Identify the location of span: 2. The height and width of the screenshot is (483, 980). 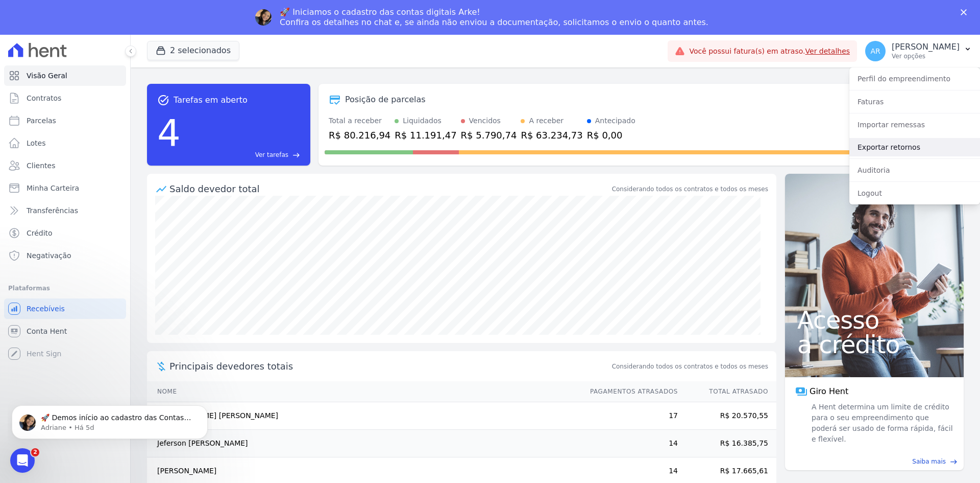
(35, 452).